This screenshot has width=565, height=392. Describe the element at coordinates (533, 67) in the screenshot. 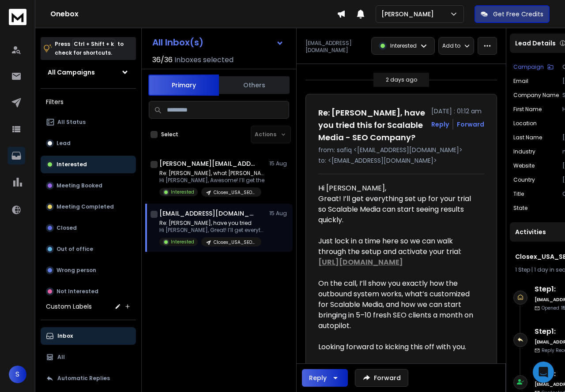

I see `button: Campaign` at that location.